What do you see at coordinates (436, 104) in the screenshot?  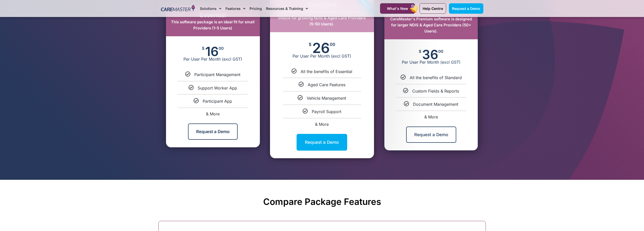 I see `span: Document Management` at bounding box center [436, 104].